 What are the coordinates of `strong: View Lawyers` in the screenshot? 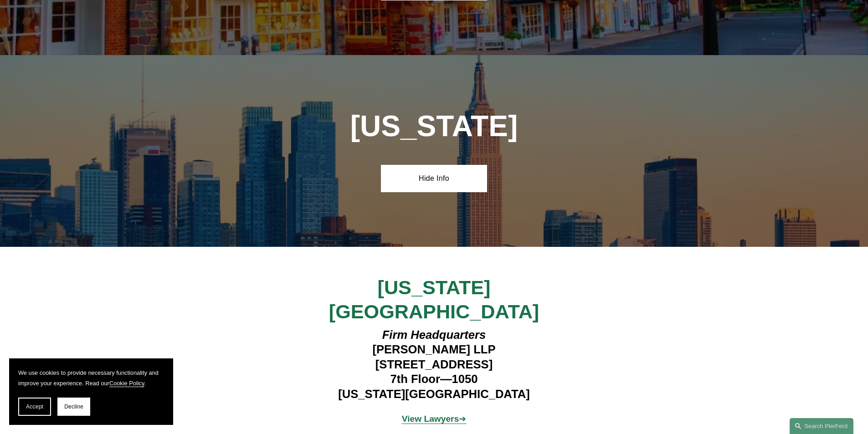 It's located at (430, 418).